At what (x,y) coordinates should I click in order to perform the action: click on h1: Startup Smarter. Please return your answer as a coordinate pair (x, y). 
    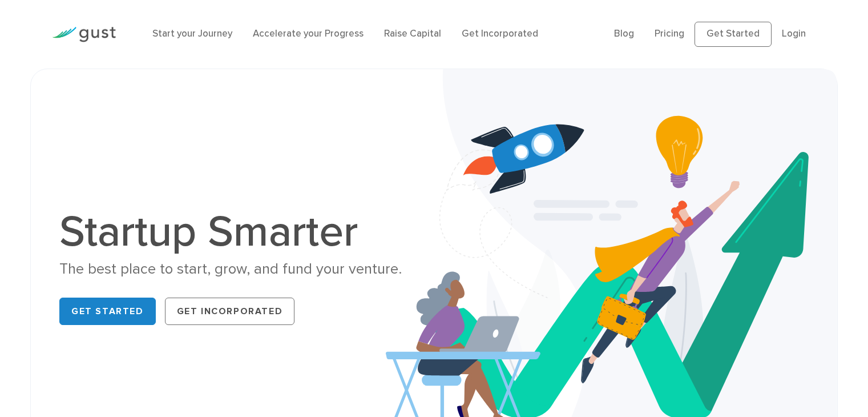
    Looking at the image, I should click on (242, 232).